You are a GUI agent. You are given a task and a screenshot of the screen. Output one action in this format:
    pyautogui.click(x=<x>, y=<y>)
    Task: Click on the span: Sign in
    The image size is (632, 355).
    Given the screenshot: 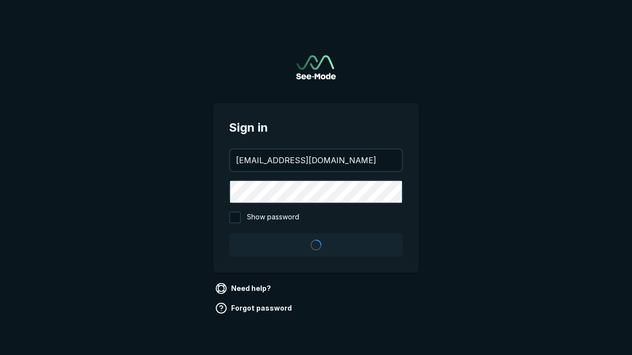 What is the action you would take?
    pyautogui.click(x=316, y=128)
    